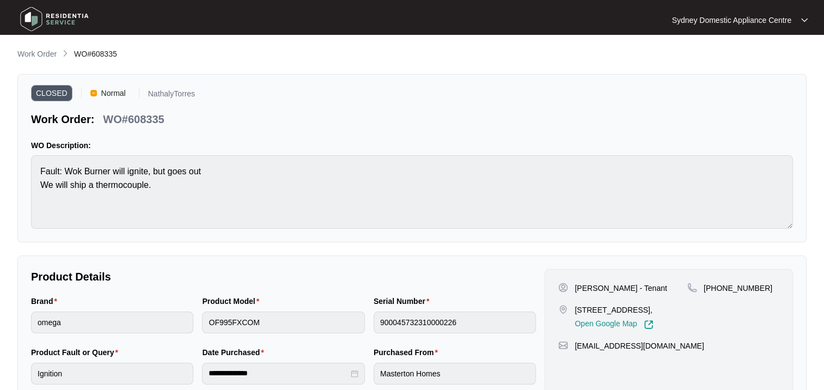 The width and height of the screenshot is (824, 390). I want to click on a: Work Order, so click(37, 54).